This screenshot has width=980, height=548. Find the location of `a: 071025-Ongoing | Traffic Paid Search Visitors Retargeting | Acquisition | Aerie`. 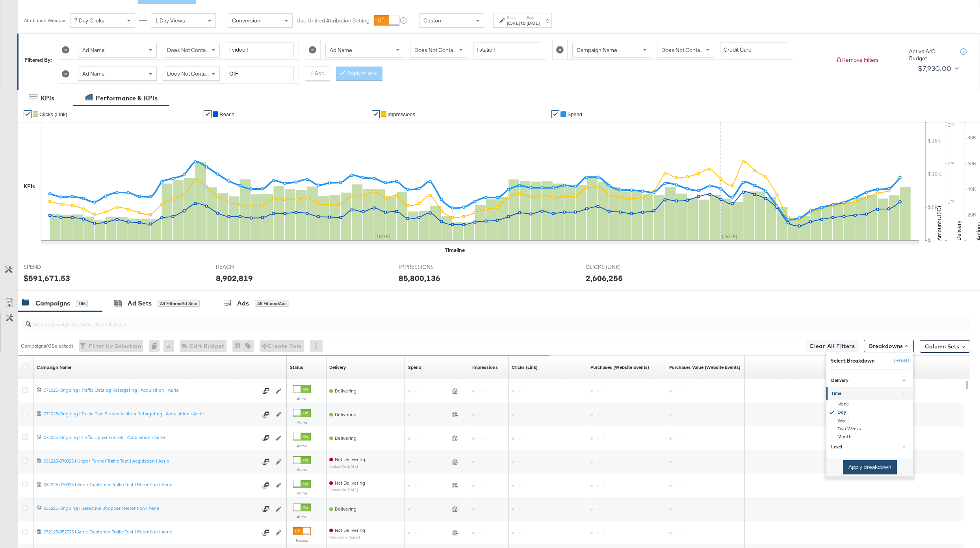

a: 071025-Ongoing | Traffic Paid Search Visitors Retargeting | Acquisition | Aerie is located at coordinates (150, 414).